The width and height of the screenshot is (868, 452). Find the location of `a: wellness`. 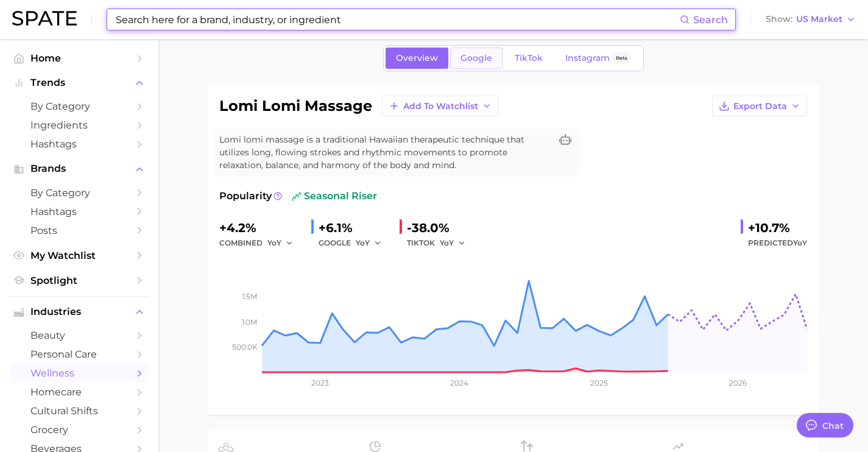

a: wellness is located at coordinates (80, 372).